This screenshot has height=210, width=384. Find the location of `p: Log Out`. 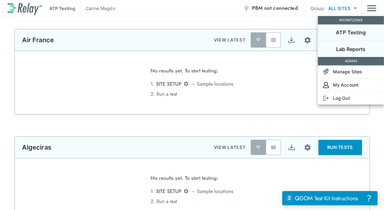

p: Log Out is located at coordinates (341, 98).